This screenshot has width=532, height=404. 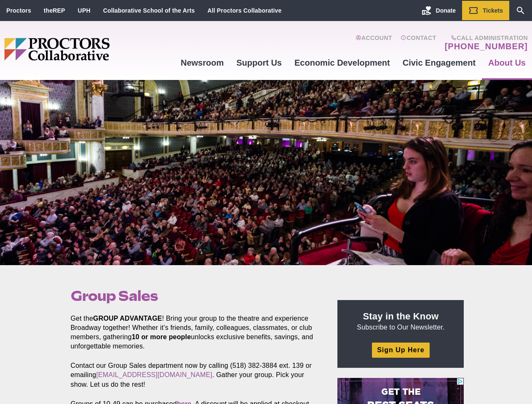 I want to click on a: Search, so click(x=521, y=11).